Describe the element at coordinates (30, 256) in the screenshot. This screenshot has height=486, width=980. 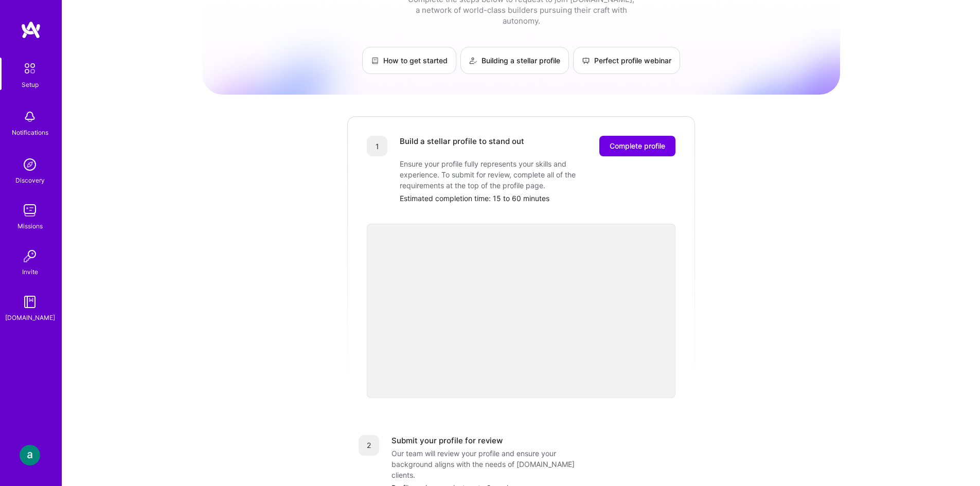
I see `img: Invite` at that location.